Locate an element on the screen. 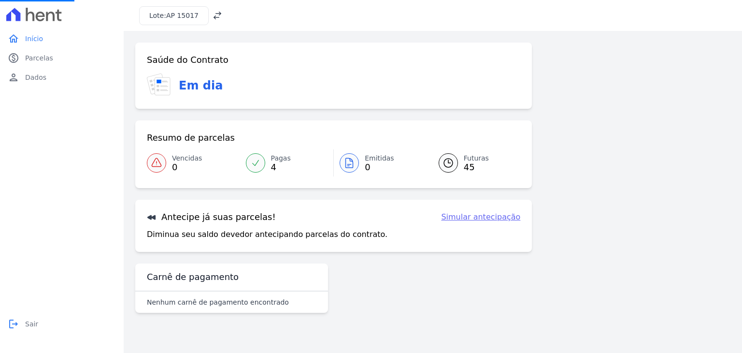 The width and height of the screenshot is (742, 353). a: Emitidas 0 is located at coordinates (380, 163).